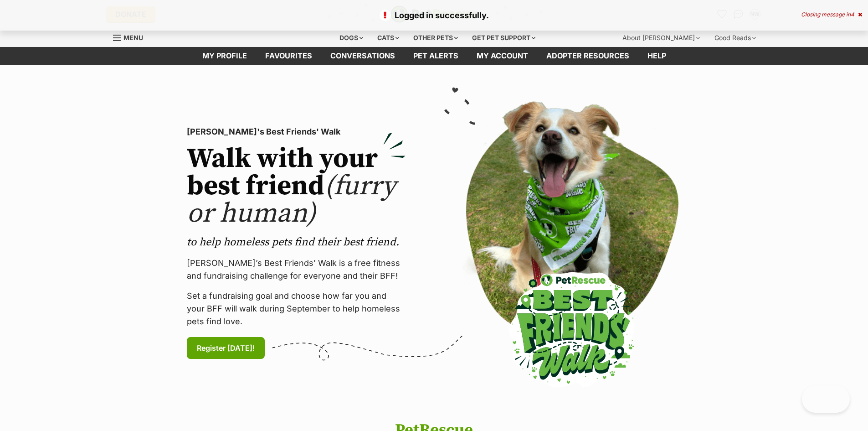 This screenshot has height=431, width=868. Describe the element at coordinates (296, 186) in the screenshot. I see `h2: Walk with your best friend` at that location.